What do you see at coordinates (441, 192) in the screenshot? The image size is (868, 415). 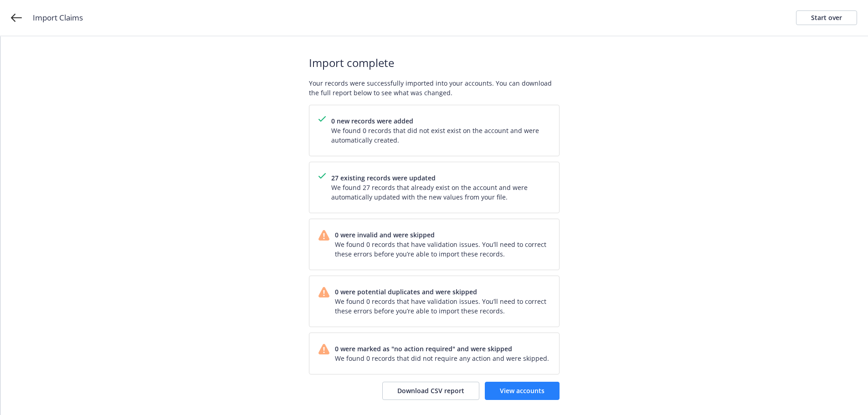 I see `span: We found 27 records that already exist on the account and were automatically updated with the new...` at bounding box center [441, 192].